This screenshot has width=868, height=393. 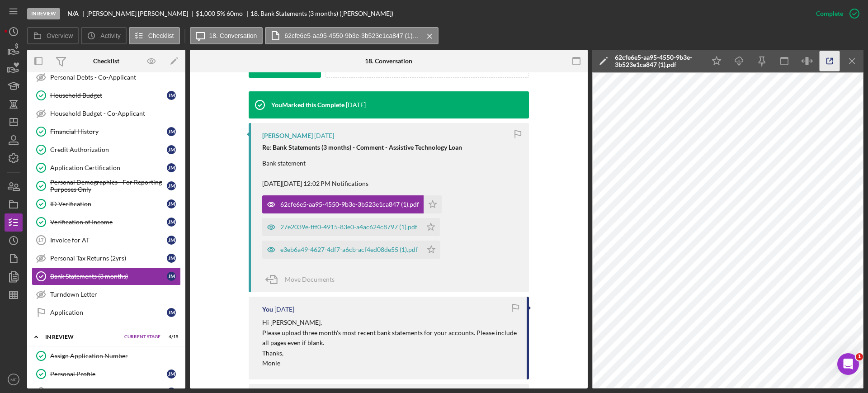 I want to click on a: ID VerificationJM, so click(x=106, y=204).